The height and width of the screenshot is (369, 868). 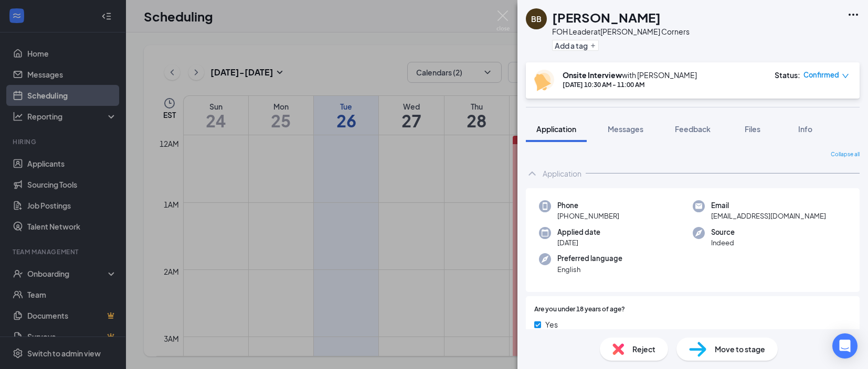 What do you see at coordinates (768, 205) in the screenshot?
I see `span: Email` at bounding box center [768, 205].